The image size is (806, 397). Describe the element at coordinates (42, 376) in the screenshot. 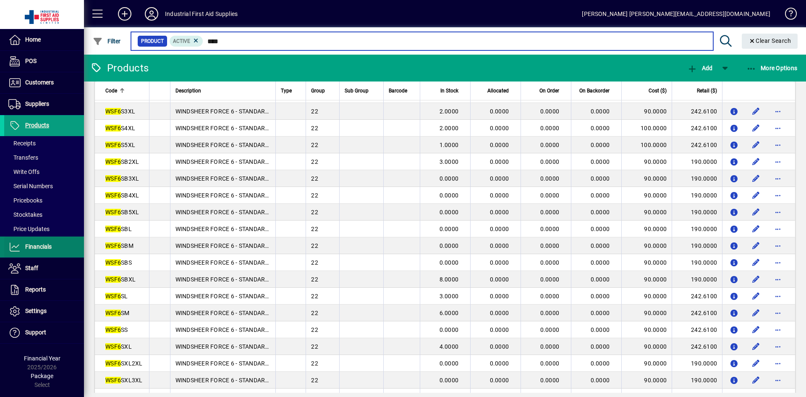

I see `span: Package` at that location.